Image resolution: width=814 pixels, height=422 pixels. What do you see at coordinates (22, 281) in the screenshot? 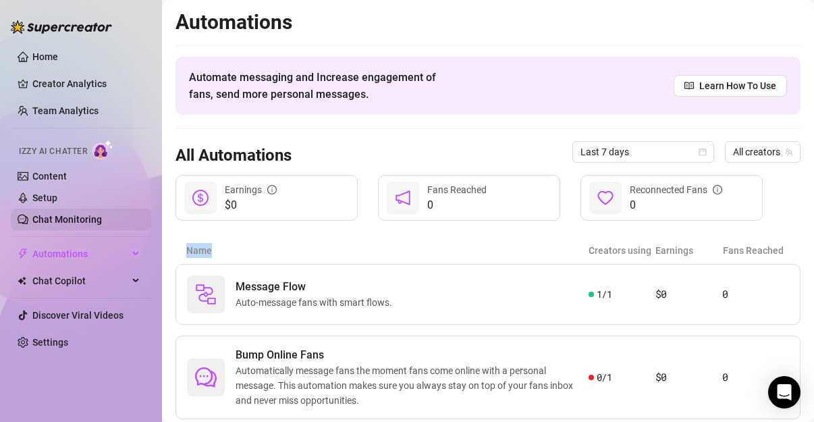
I see `img: Chat Copilot` at bounding box center [22, 281].